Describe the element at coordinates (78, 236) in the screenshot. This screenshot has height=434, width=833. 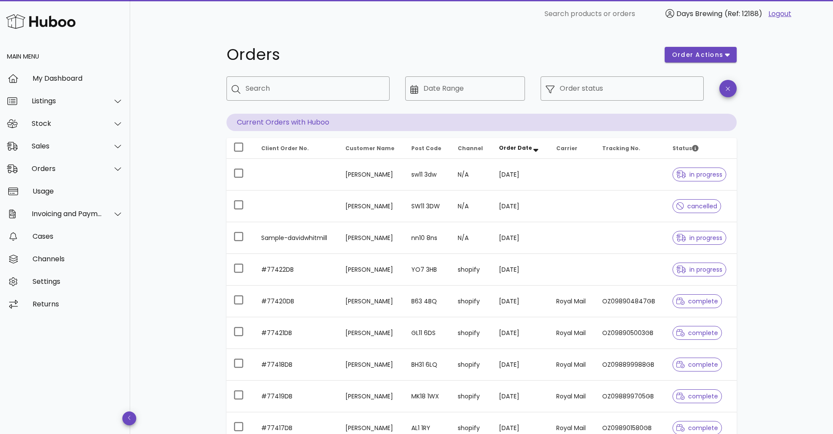
I see `div: Cases` at that location.